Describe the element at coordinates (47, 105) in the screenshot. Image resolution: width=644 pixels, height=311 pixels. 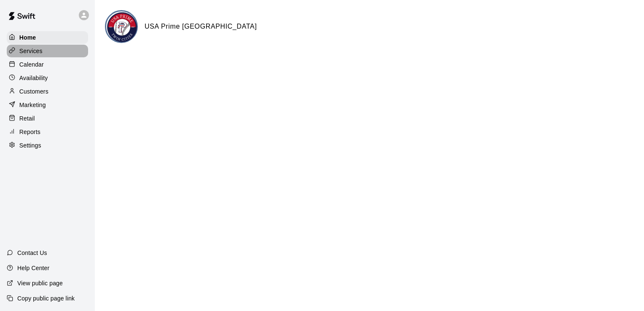
I see `div: Marketing` at that location.